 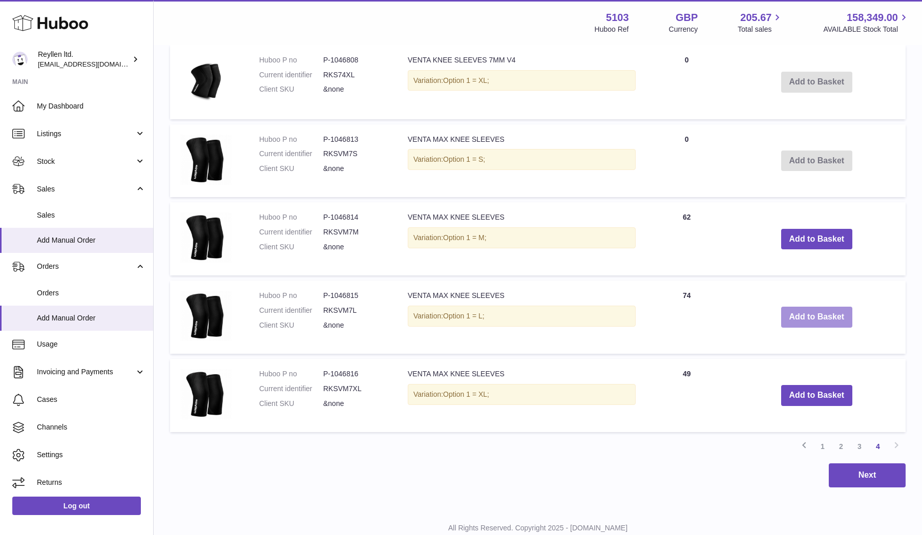 I want to click on a: 158,349.00 AVAILABLE Stock Total, so click(x=866, y=23).